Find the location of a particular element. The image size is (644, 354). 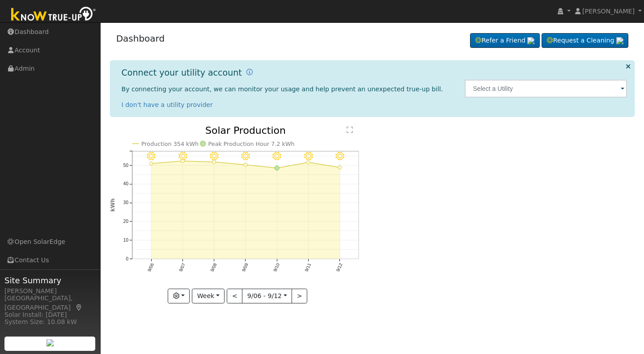

div: System Size: 10.08 kW is located at coordinates (50, 321).